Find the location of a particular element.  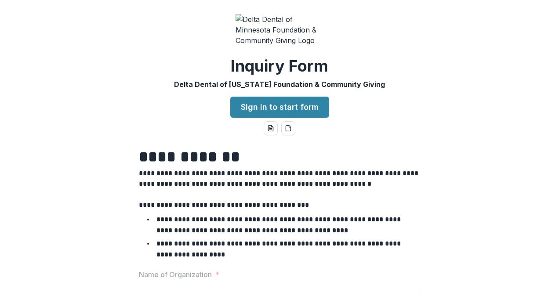

img: Delta Dental of Minnesota Foundation & Community Giving Logo is located at coordinates (279, 30).